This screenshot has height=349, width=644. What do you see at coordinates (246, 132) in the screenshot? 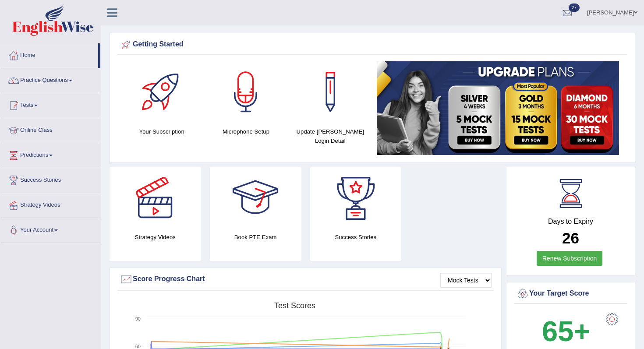
I see `h4: Microphone Setup` at bounding box center [246, 132].